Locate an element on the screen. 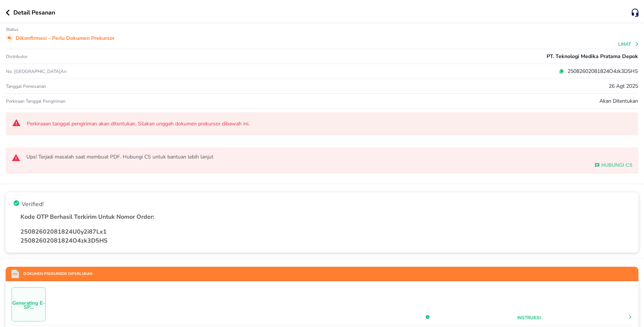 Image resolution: width=644 pixels, height=327 pixels. p: PT. Teknologi Medika Pratama Depok is located at coordinates (592, 56).